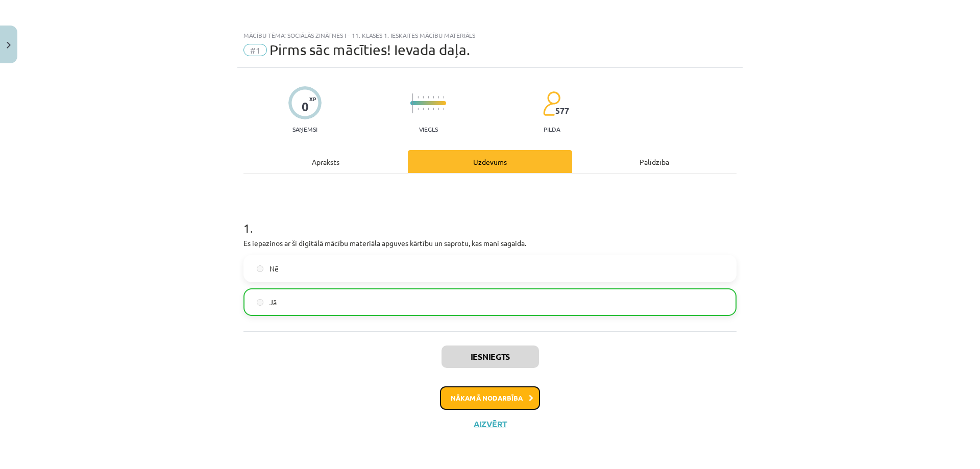 This screenshot has height=469, width=980. Describe the element at coordinates (552, 129) in the screenshot. I see `p: pilda` at that location.